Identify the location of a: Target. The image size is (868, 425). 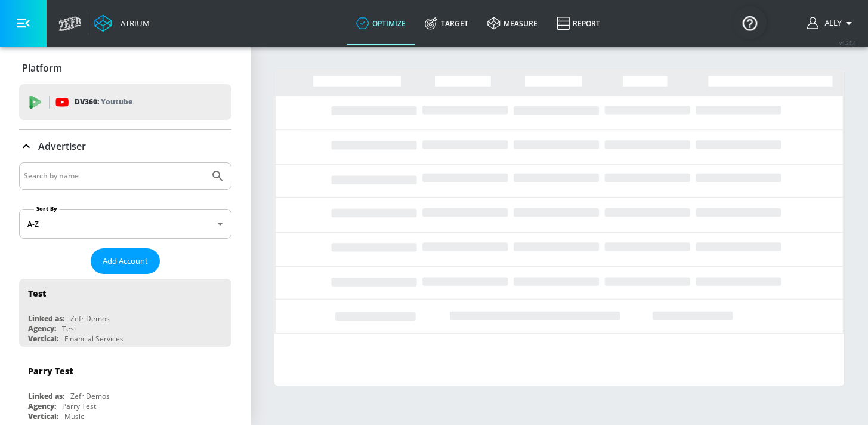
(446, 23).